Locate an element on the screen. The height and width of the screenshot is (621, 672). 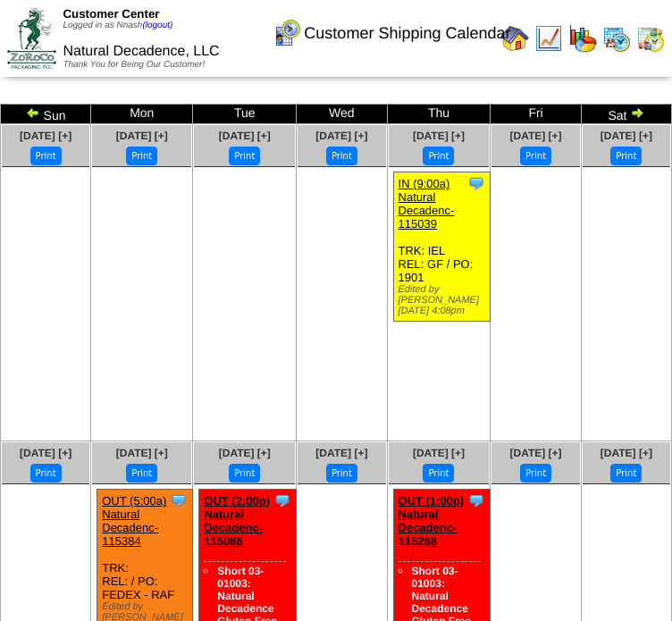
a: OUT (1:00p) Natural Decadenc-115268 is located at coordinates (432, 520).